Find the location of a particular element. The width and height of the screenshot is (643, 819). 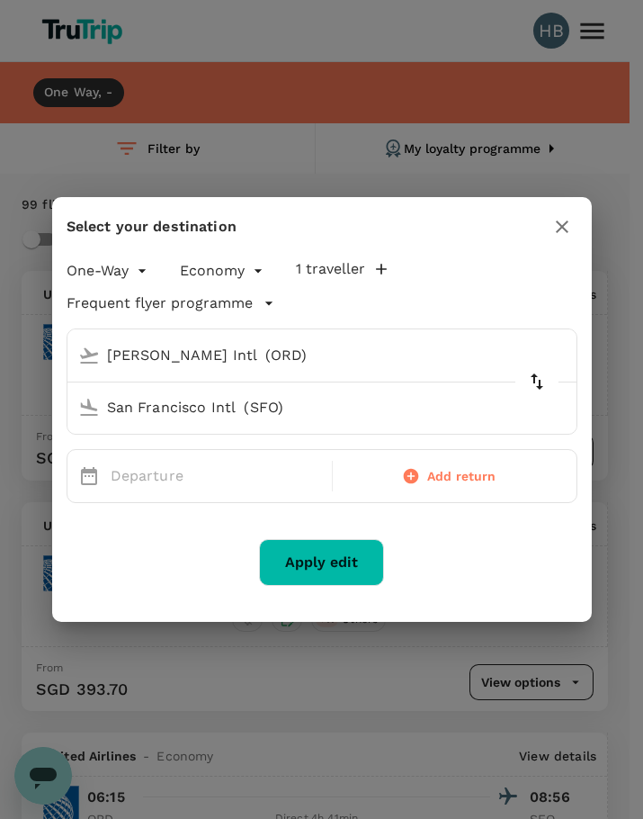

input: Depart from is located at coordinates (305, 355).